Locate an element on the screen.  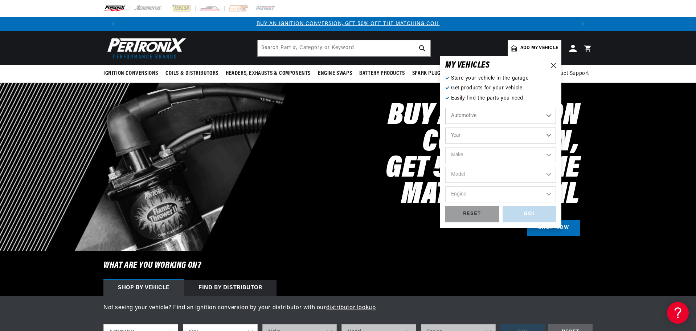
p: Get products for your vehicle is located at coordinates (501, 88).